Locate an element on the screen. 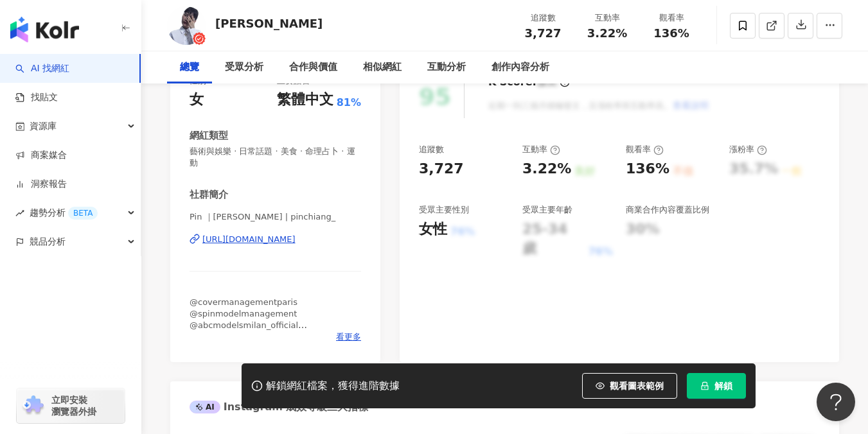 The width and height of the screenshot is (868, 434). div: 受眾主要性別 is located at coordinates (444, 210).